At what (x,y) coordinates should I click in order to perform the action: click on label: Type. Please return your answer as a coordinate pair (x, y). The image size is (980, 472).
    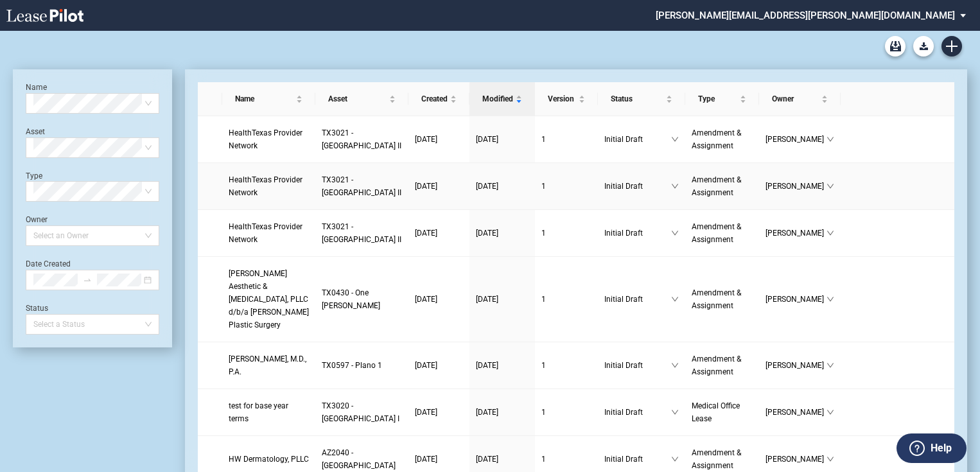
    Looking at the image, I should click on (34, 176).